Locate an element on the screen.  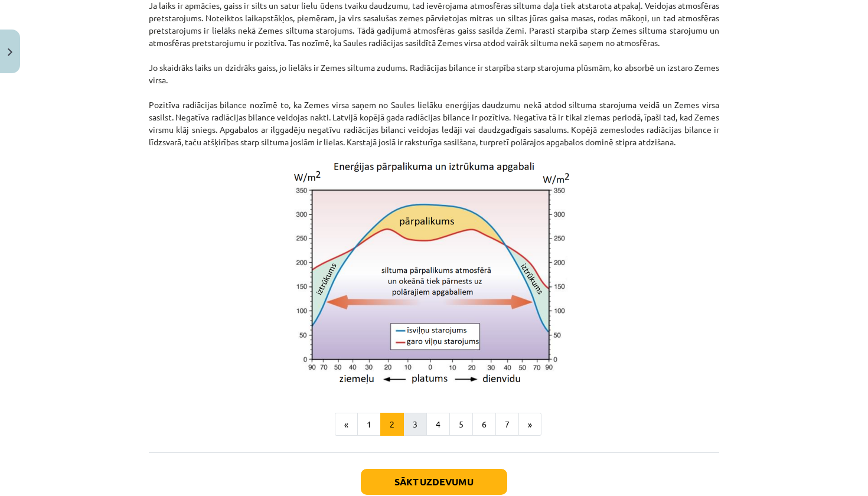
button: 5 is located at coordinates (461, 424).